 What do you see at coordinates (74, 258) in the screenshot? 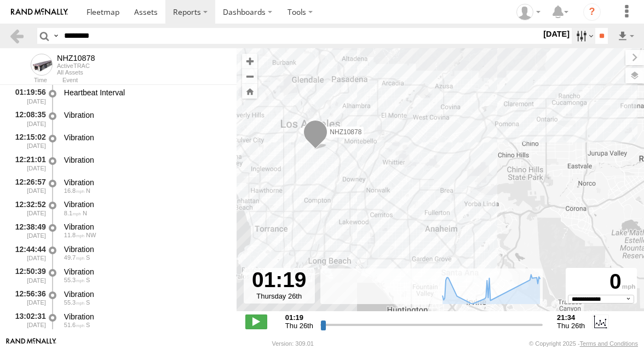
I see `span: 49.7` at bounding box center [74, 258].